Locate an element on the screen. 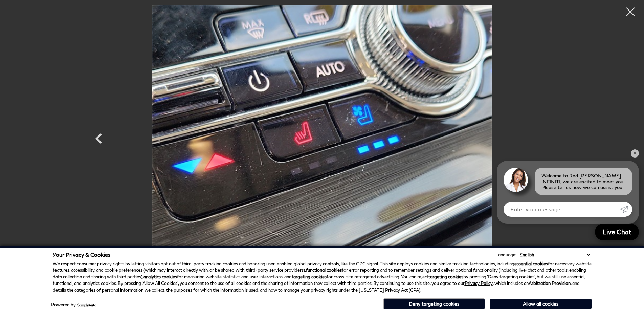 This screenshot has height=314, width=644. div: Powered by is located at coordinates (74, 304).